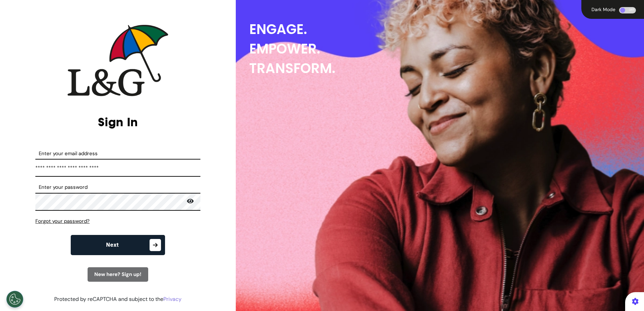  I want to click on div: EMPOWER., so click(447, 49).